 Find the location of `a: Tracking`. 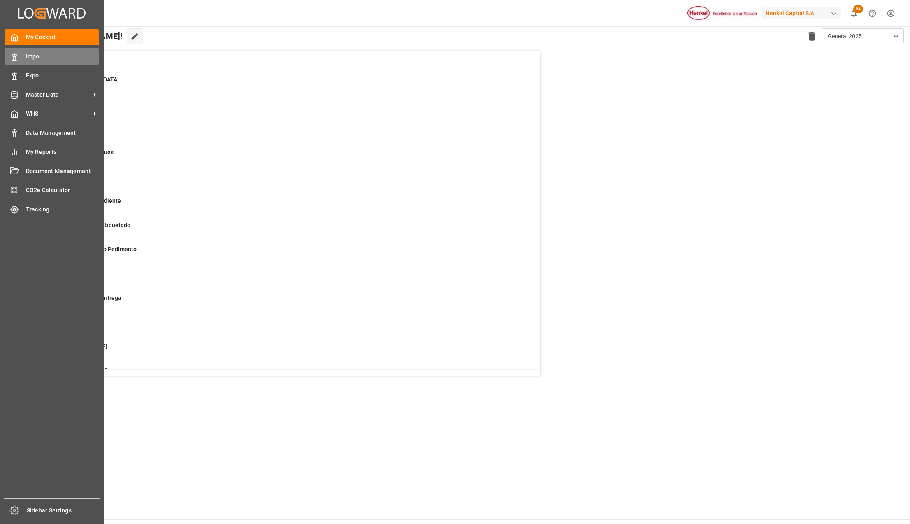

a: Tracking is located at coordinates (52, 209).